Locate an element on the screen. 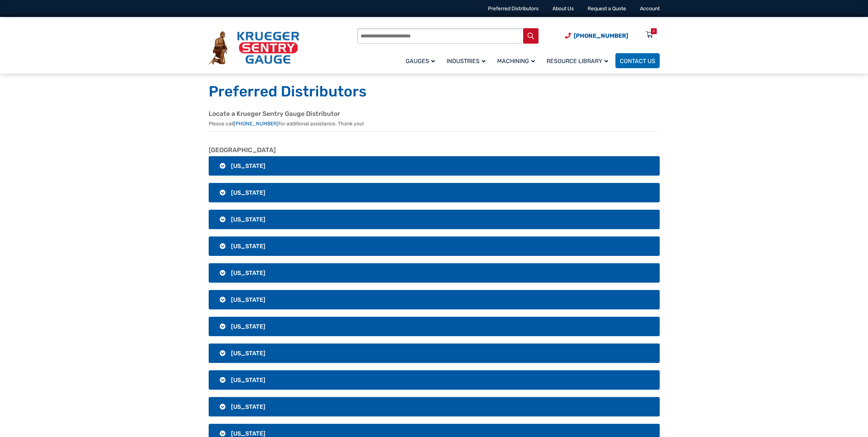 The height and width of the screenshot is (437, 868). a: Gauges is located at coordinates (422, 61).